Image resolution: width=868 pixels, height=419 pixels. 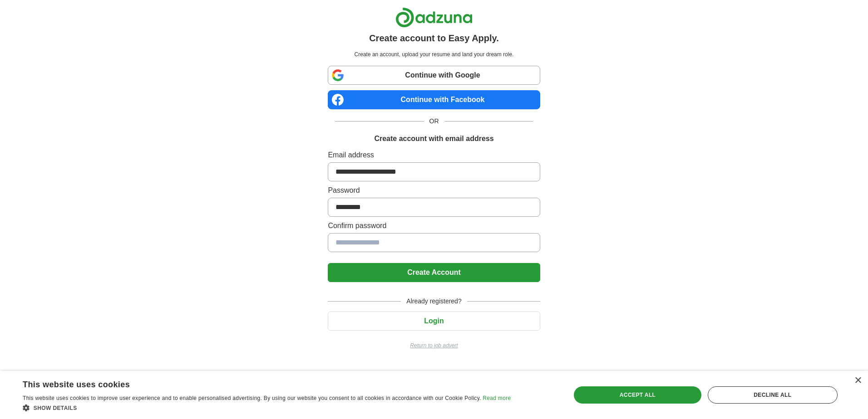 I want to click on div: This website uses cookies, so click(x=255, y=383).